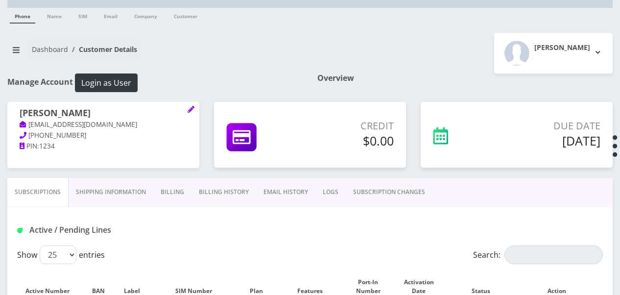  I want to click on h1: Manage Account, so click(155, 83).